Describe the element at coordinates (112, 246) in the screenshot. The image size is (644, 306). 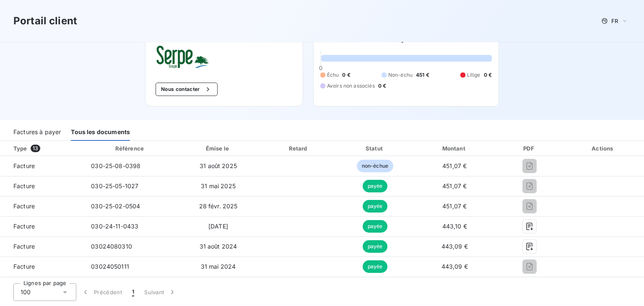
I see `span: 03024080310` at that location.